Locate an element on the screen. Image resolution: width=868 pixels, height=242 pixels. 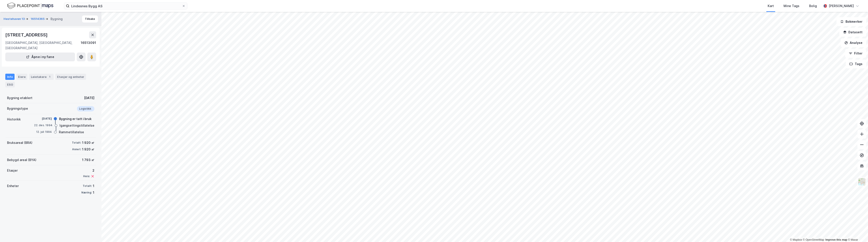
div: Bruksareal (BRA) is located at coordinates (20, 143).